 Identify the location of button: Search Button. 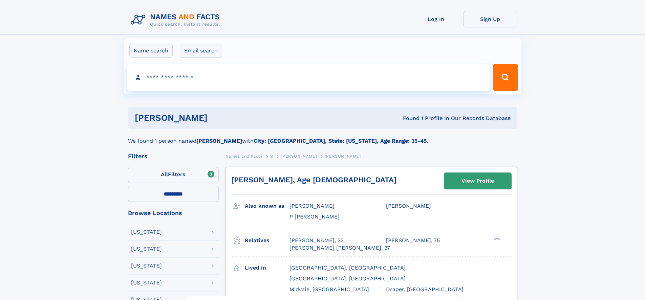
(505, 78).